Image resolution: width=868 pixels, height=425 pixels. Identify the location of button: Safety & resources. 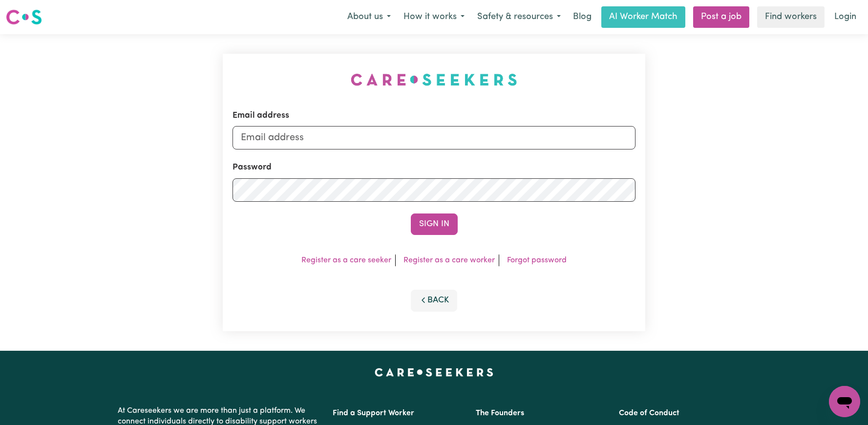
(519, 17).